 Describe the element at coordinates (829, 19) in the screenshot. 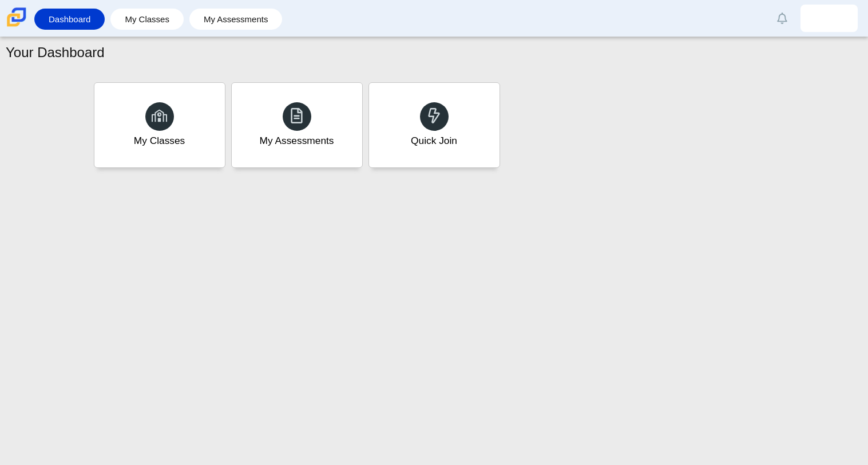

I see `a: jameir.butler.kbuoxW` at that location.